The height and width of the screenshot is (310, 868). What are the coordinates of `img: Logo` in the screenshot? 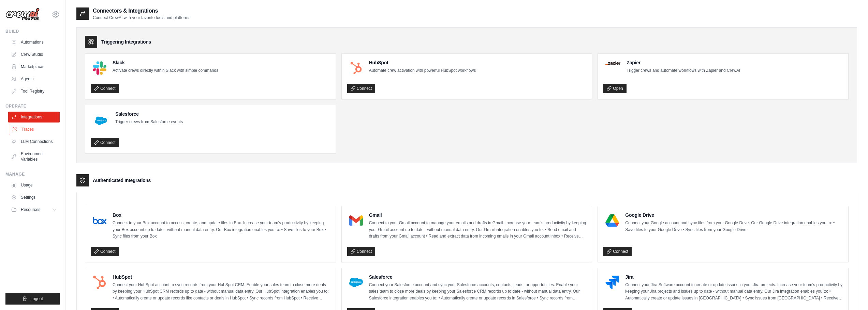 It's located at (22, 14).